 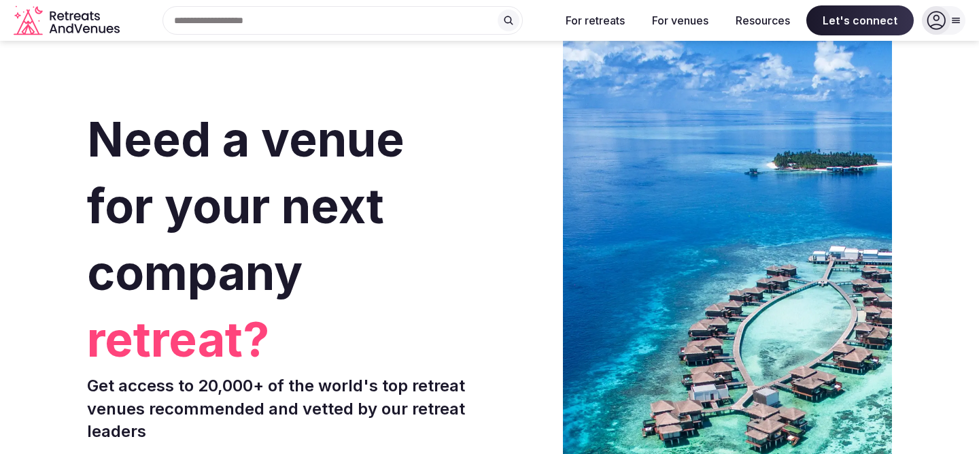 What do you see at coordinates (763, 20) in the screenshot?
I see `button: Resources` at bounding box center [763, 20].